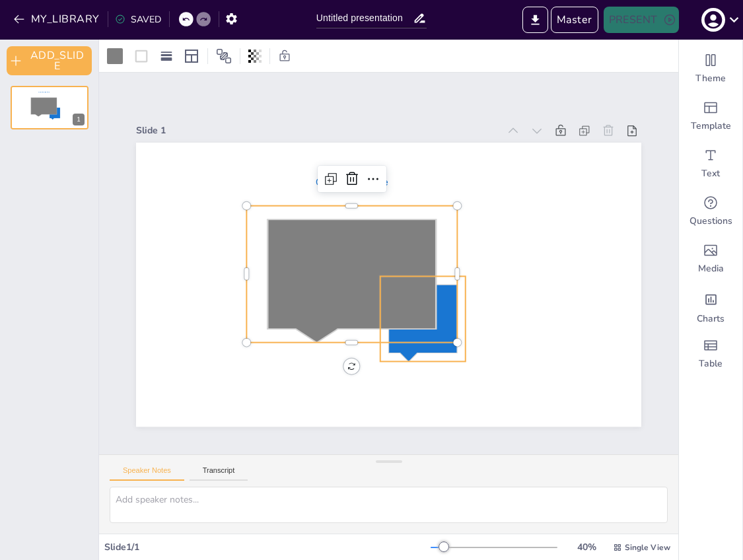 The width and height of the screenshot is (743, 560). What do you see at coordinates (78, 120) in the screenshot?
I see `div: 1` at bounding box center [78, 120].